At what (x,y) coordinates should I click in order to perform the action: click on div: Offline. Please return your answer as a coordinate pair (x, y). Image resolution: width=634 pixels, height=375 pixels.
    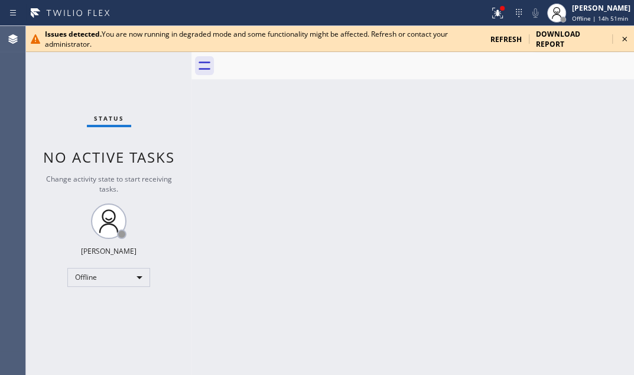
    Looking at the image, I should click on (109, 277).